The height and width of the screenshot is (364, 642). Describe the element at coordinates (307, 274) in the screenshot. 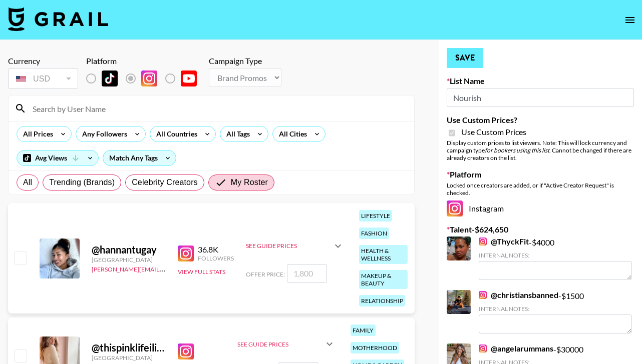

I see `input: 1,800` at that location.